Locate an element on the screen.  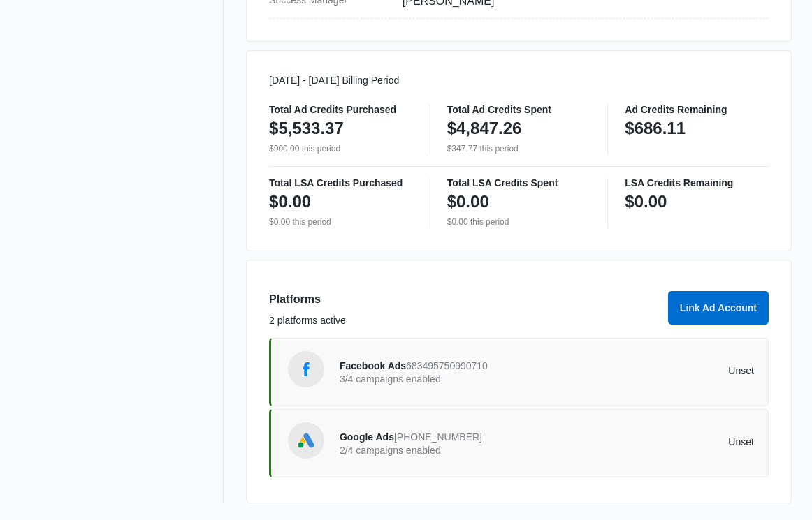
p: Ad Credits Remaining is located at coordinates (696, 110).